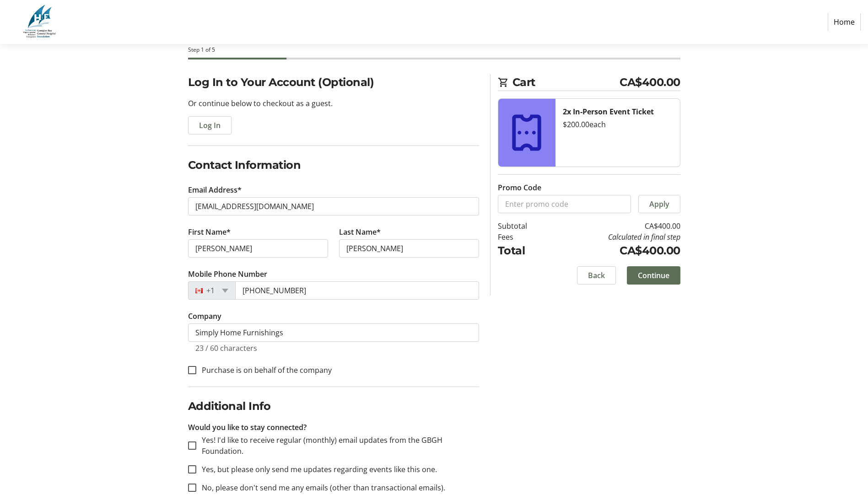 The width and height of the screenshot is (868, 495). What do you see at coordinates (209, 232) in the screenshot?
I see `label: First Name*` at bounding box center [209, 232].